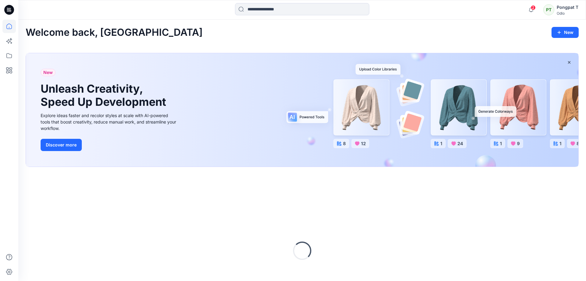 This screenshot has width=586, height=281. What do you see at coordinates (61, 145) in the screenshot?
I see `button: Discover more` at bounding box center [61, 145].